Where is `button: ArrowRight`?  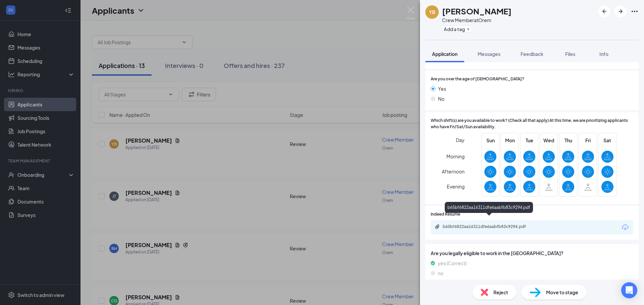
button: ArrowRight is located at coordinates (621, 11).